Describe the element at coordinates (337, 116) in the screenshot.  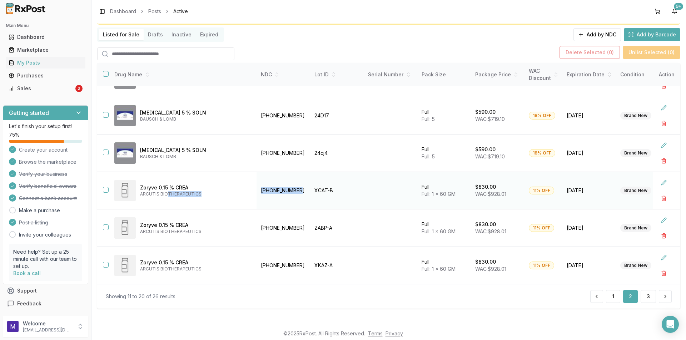
I see `td: 24D17` at that location.